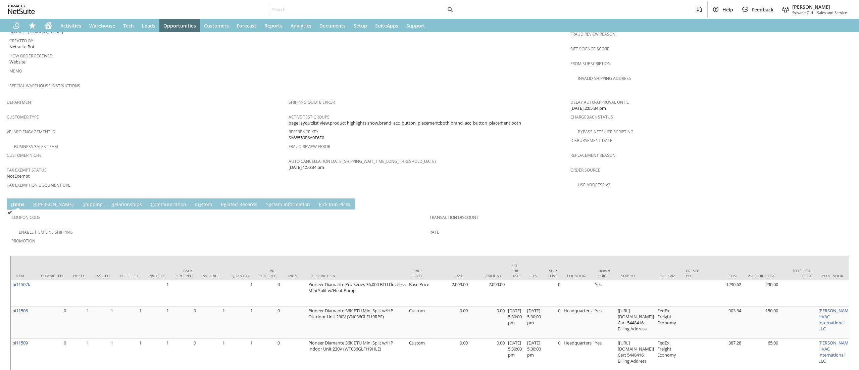 The height and width of the screenshot is (370, 859). Describe the element at coordinates (180, 26) in the screenshot. I see `a: Opportunities` at that location.